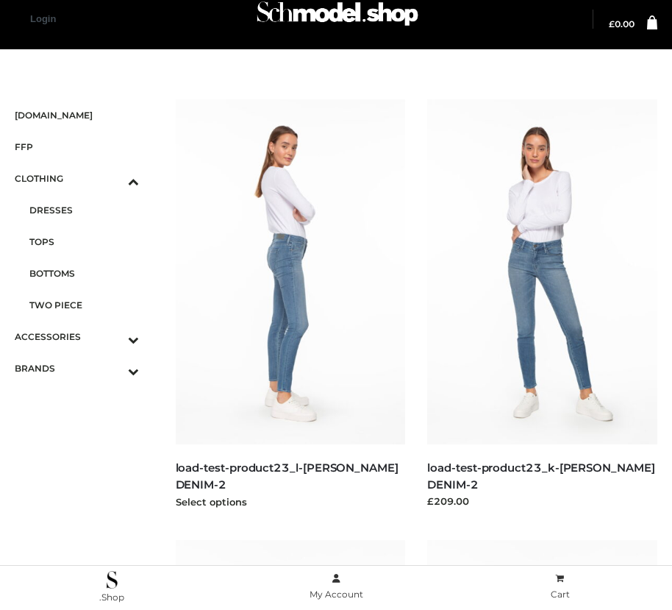 Image resolution: width=672 pixels, height=610 pixels. Describe the element at coordinates (112, 580) in the screenshot. I see `img: .Shop` at that location.